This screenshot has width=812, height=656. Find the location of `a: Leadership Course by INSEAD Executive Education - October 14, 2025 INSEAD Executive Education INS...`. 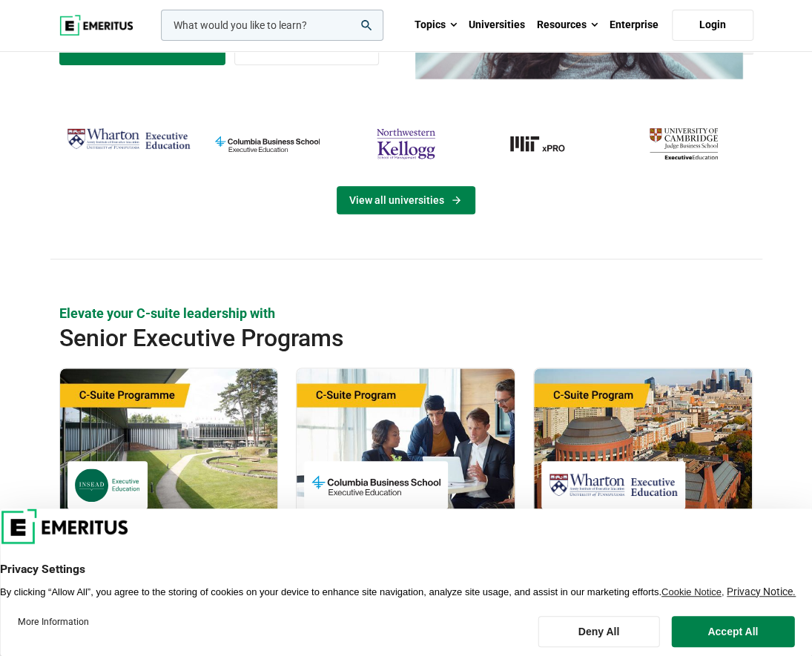

a: Leadership Course by INSEAD Executive Education - October 14, 2025 INSEAD Executive Education INS... is located at coordinates (169, 497).